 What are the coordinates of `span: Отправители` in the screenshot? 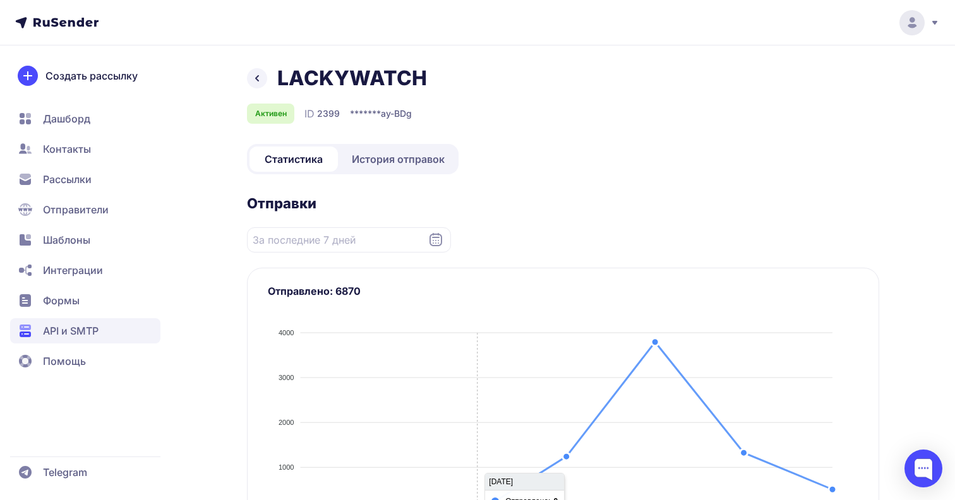 It's located at (76, 210).